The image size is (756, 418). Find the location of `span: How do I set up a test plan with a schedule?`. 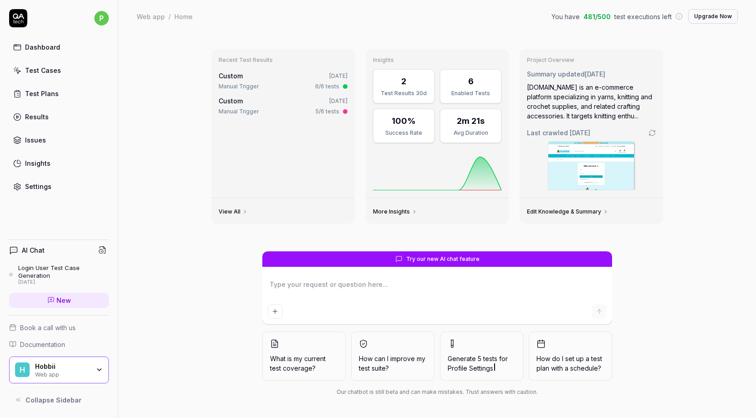

span: How do I set up a test plan with a schedule? is located at coordinates (570, 363).